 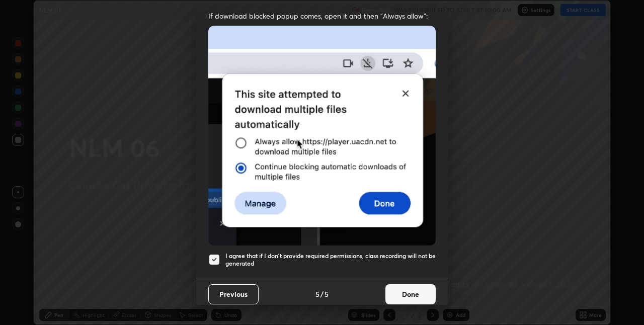 What do you see at coordinates (331, 259) in the screenshot?
I see `h5: I agree that if I don't provide required permissions, class recording will not be generated` at bounding box center [331, 259].